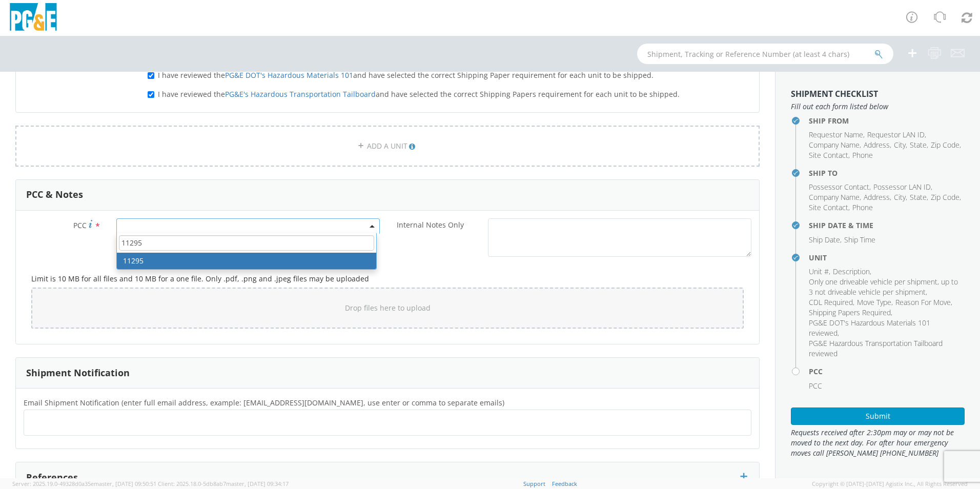 The height and width of the screenshot is (489, 980). What do you see at coordinates (883, 286) in the screenshot?
I see `span: Only one driveable vehicle per shipment, up to 3 not driveable vehicle per shipment` at bounding box center [883, 286].